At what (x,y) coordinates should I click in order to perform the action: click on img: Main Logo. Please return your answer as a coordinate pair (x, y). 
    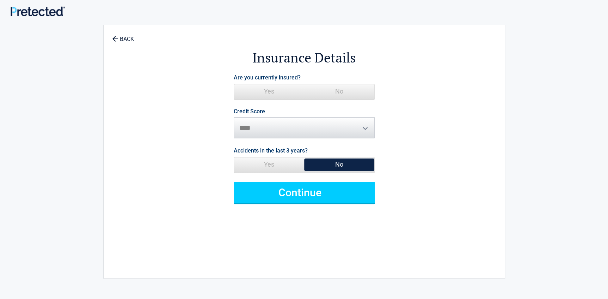
    Looking at the image, I should click on (38, 11).